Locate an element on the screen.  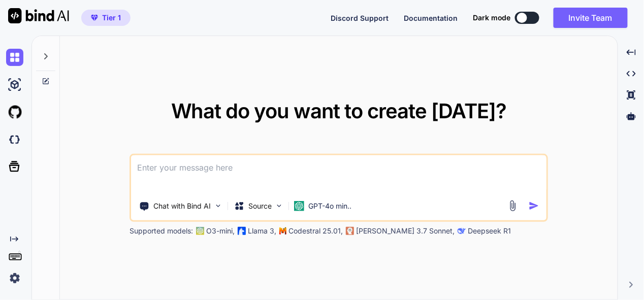
button: Discord Support is located at coordinates (359, 18).